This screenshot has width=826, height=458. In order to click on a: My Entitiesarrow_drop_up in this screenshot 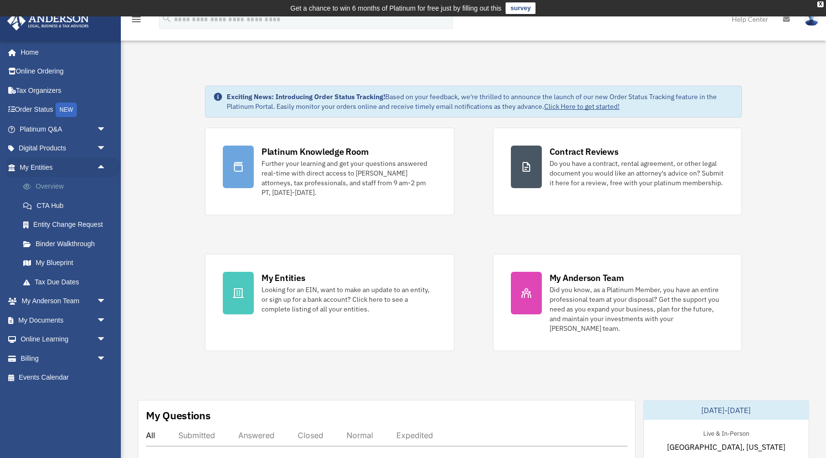, I will do `click(64, 167)`.